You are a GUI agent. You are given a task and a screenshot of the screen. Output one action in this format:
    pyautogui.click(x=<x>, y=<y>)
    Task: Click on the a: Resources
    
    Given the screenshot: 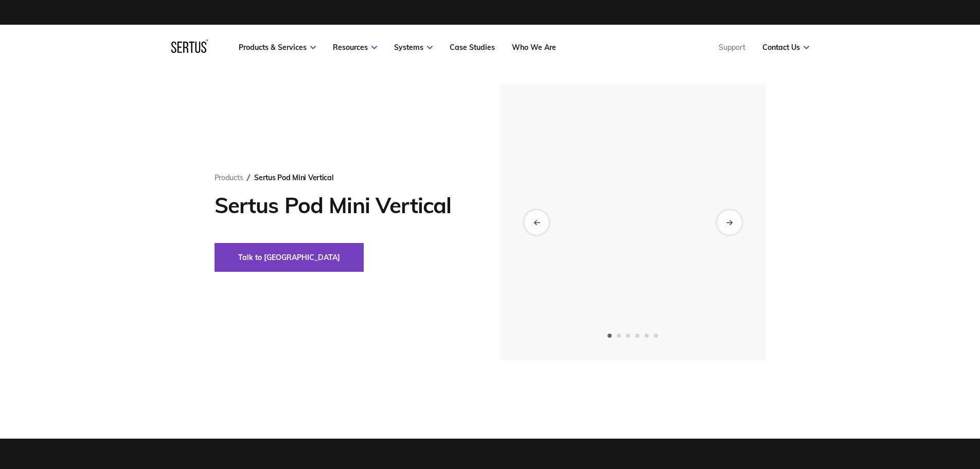 What is the action you would take?
    pyautogui.click(x=355, y=47)
    